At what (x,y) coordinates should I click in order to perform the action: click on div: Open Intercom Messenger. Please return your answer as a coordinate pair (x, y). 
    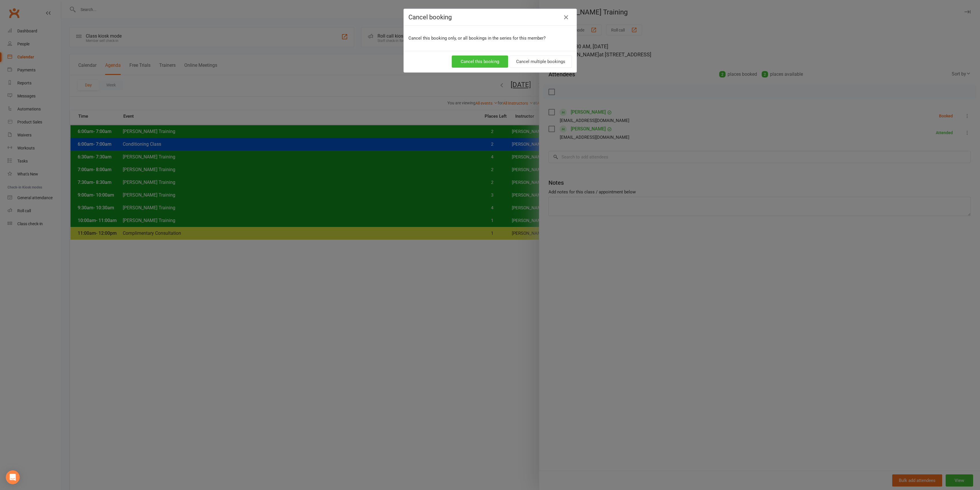
    Looking at the image, I should click on (13, 477).